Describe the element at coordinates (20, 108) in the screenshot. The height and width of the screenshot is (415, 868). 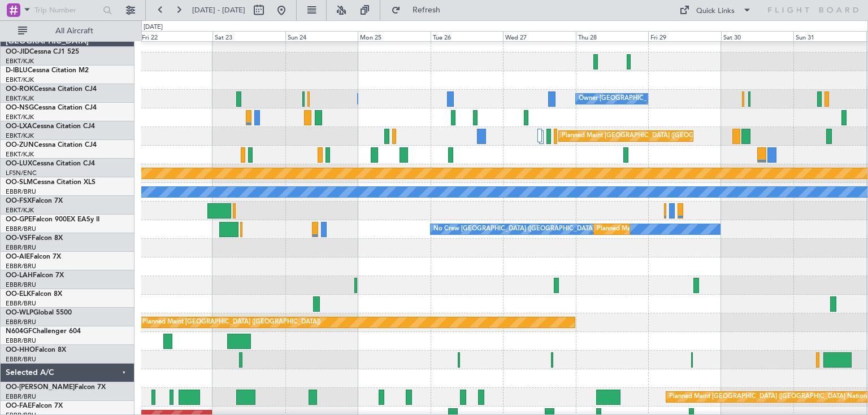
I see `span: OO-NSG` at that location.